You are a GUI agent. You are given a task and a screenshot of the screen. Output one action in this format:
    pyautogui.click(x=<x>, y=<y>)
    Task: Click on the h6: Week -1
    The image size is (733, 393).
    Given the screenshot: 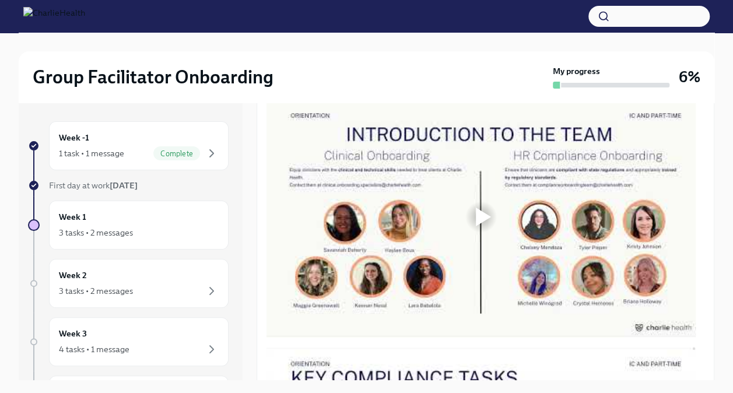 What is the action you would take?
    pyautogui.click(x=74, y=138)
    